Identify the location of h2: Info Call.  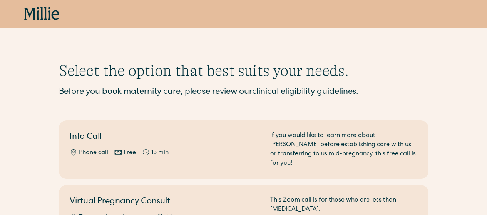
(165, 137).